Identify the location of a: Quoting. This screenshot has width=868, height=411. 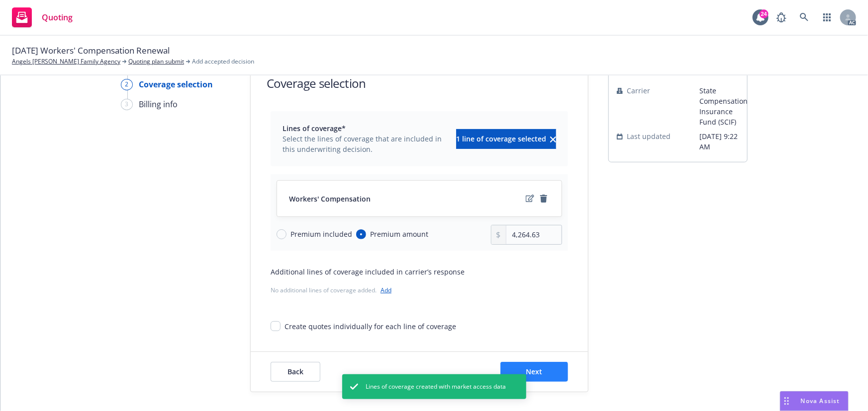
(42, 18).